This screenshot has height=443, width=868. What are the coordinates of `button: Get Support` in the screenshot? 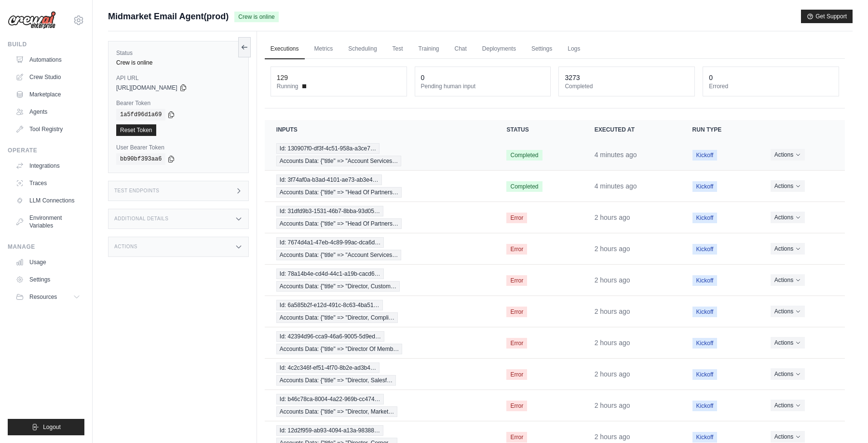 It's located at (827, 16).